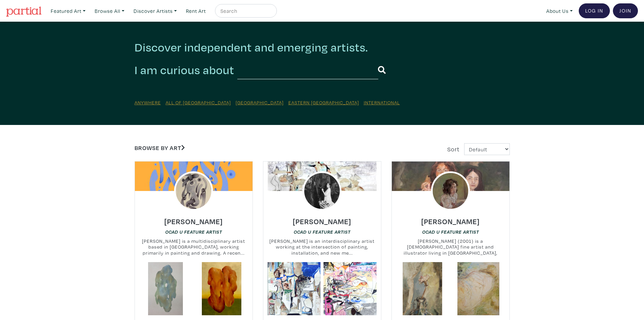  I want to click on a: Featured Art, so click(68, 11).